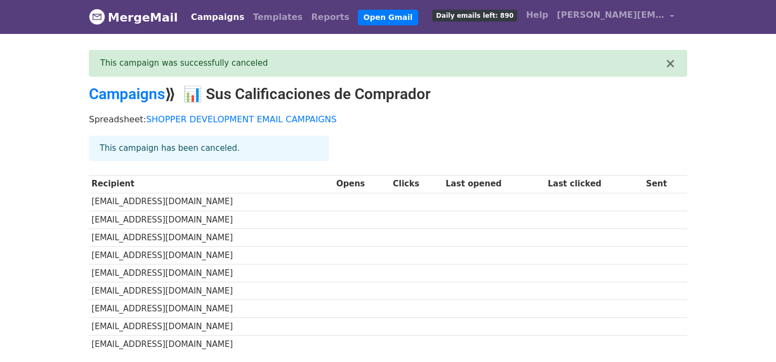 The image size is (776, 362). I want to click on th: Last clicked, so click(595, 184).